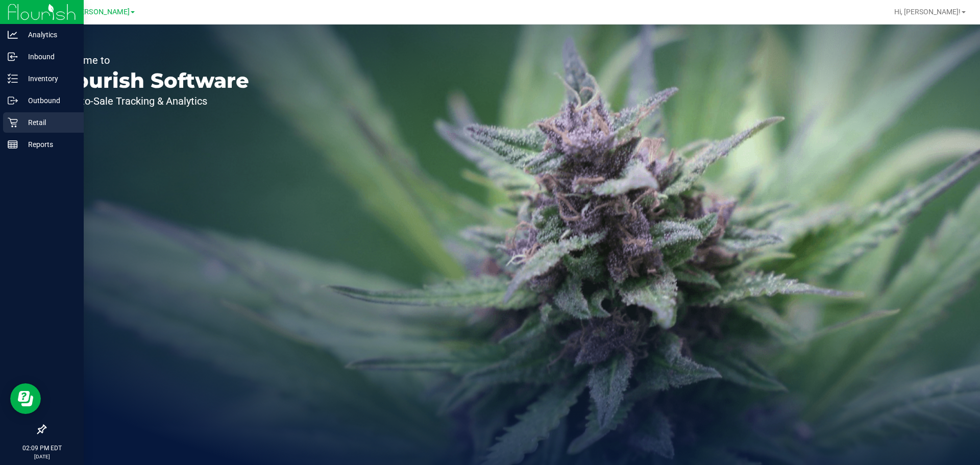 The height and width of the screenshot is (465, 980). What do you see at coordinates (48, 122) in the screenshot?
I see `p: Retail` at bounding box center [48, 122].